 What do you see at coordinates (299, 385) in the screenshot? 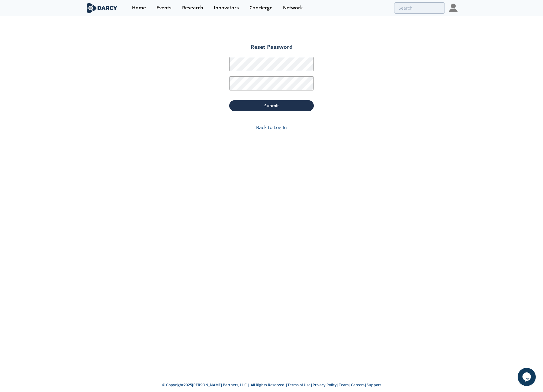
I see `a: Terms of Use` at bounding box center [299, 385].